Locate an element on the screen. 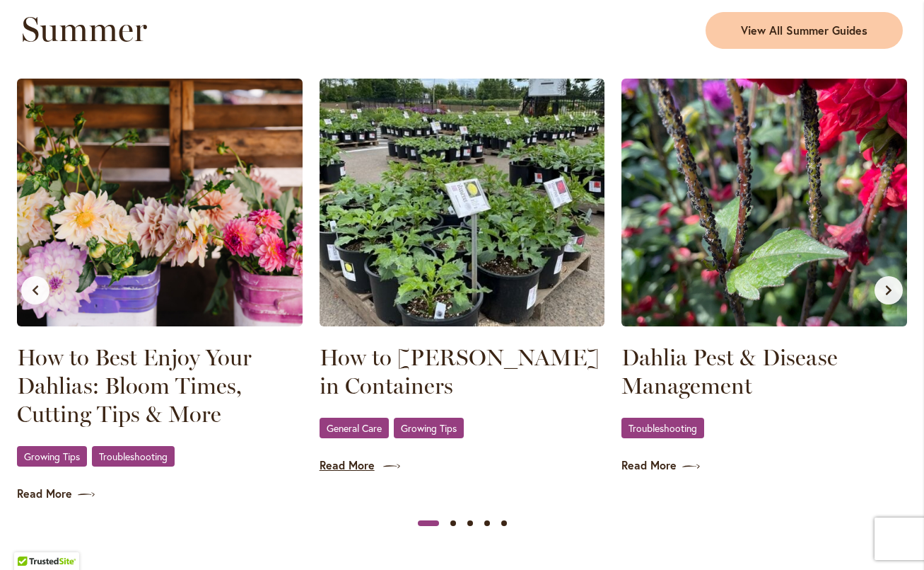 The image size is (924, 570). button: Slide 4 is located at coordinates (488, 523).